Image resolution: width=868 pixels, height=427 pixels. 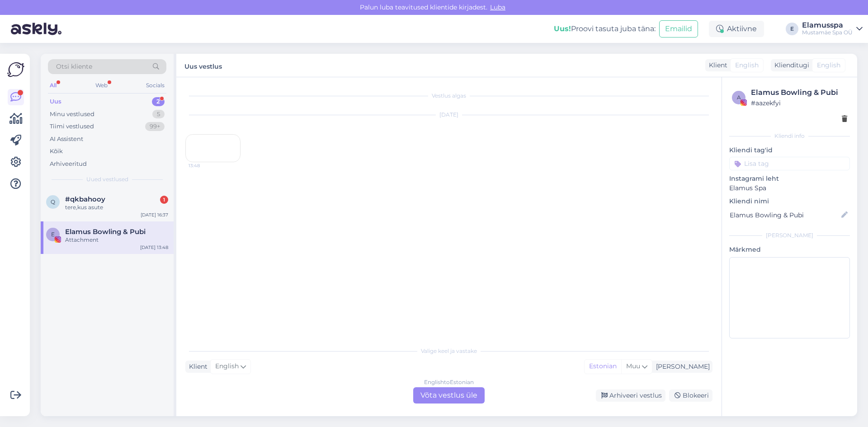 I want to click on span: Elamus Bowling & Pubi, so click(x=105, y=232).